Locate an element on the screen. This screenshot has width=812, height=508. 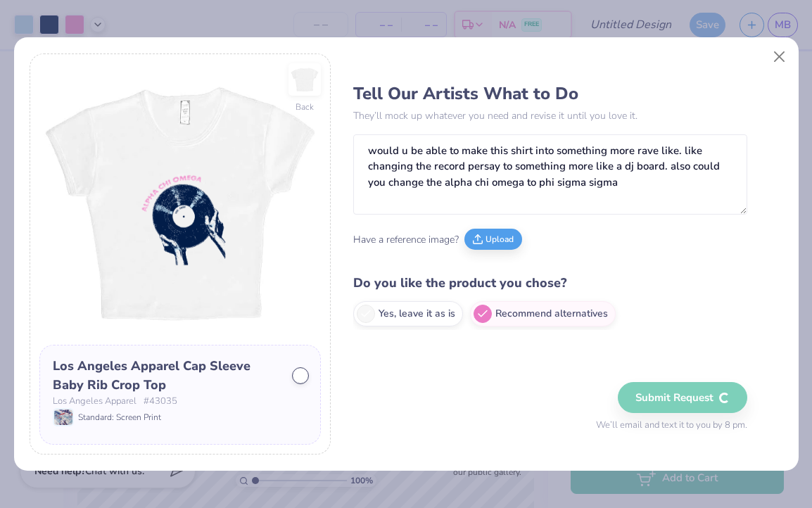
span: We’ll email and text it to you by 8 pm. is located at coordinates (671, 426).